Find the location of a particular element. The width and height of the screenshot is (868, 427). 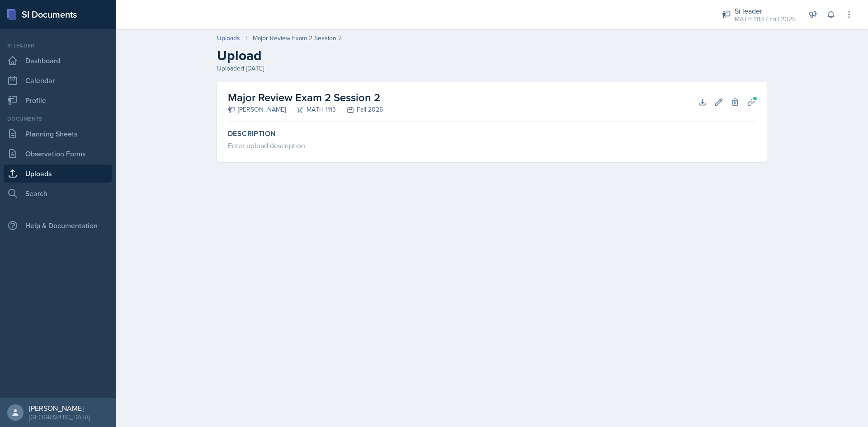

div: MATH 1113 / Fall 2025 is located at coordinates (765, 19).